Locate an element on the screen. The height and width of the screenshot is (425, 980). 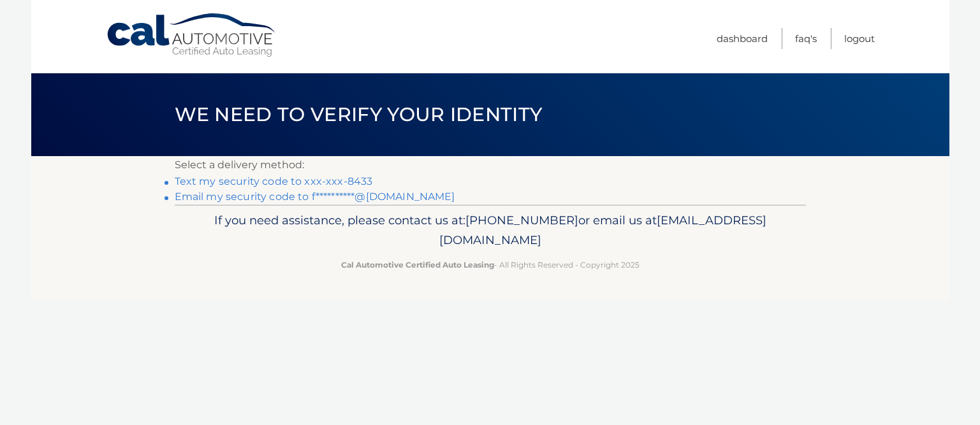
span: We need to verify your identity is located at coordinates (358, 114).